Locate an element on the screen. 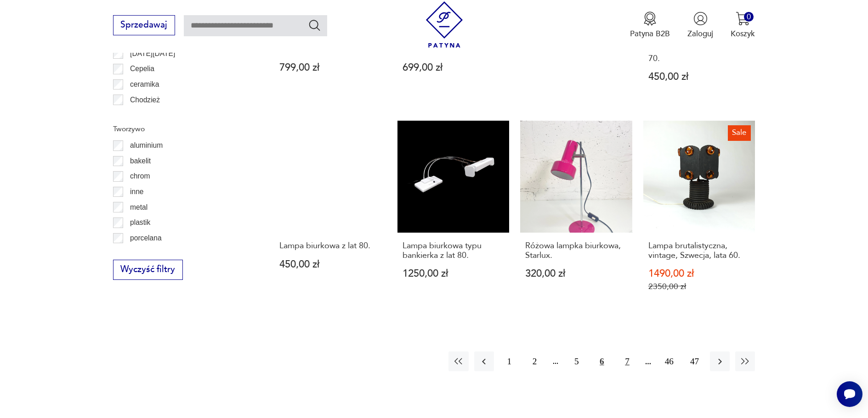 Image resolution: width=868 pixels, height=418 pixels. button: 46 is located at coordinates (669, 362).